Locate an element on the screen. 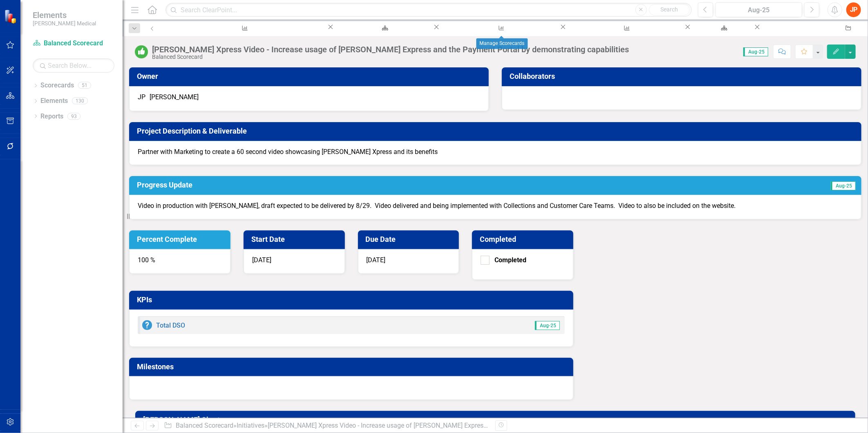  div: Completed is located at coordinates (510, 261).